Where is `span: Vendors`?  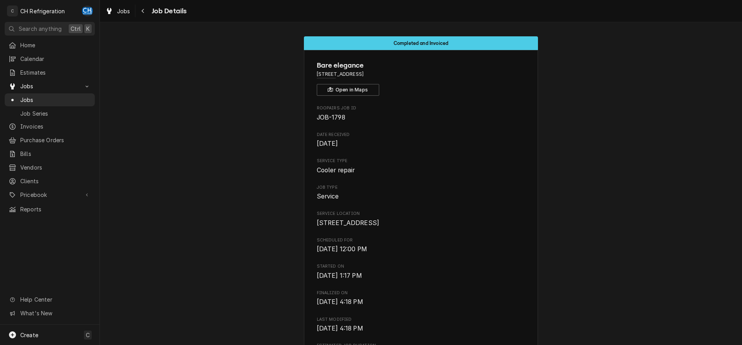 span: Vendors is located at coordinates (55, 167).